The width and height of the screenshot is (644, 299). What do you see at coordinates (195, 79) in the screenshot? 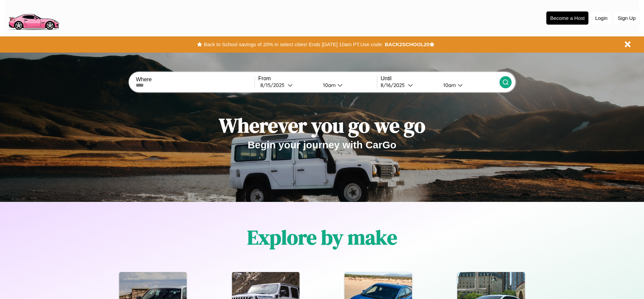
I see `label: Where` at bounding box center [195, 79].